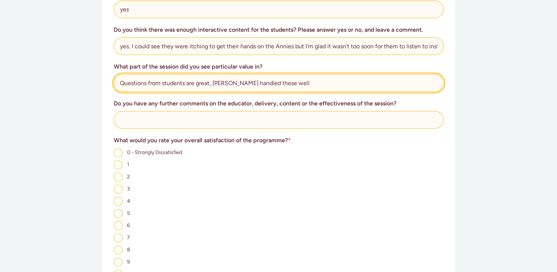  What do you see at coordinates (128, 188) in the screenshot?
I see `span: 3` at bounding box center [128, 188].